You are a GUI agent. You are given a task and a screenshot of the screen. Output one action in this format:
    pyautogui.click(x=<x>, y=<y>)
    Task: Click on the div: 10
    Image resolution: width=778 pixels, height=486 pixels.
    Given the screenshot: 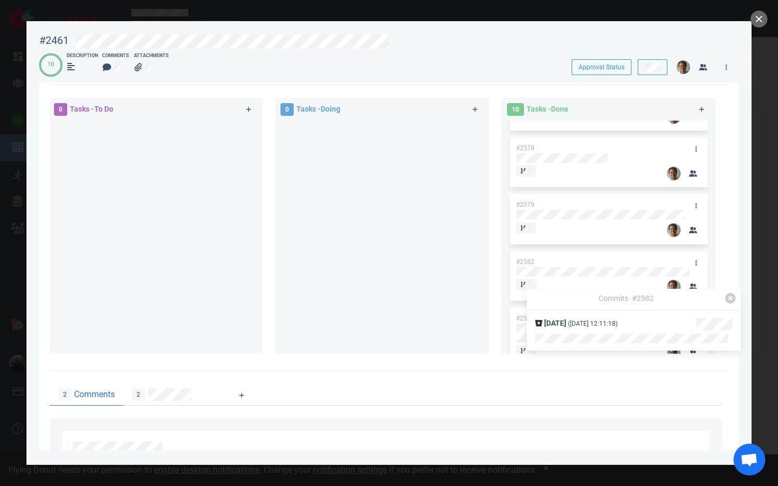 What is the action you would take?
    pyautogui.click(x=51, y=65)
    